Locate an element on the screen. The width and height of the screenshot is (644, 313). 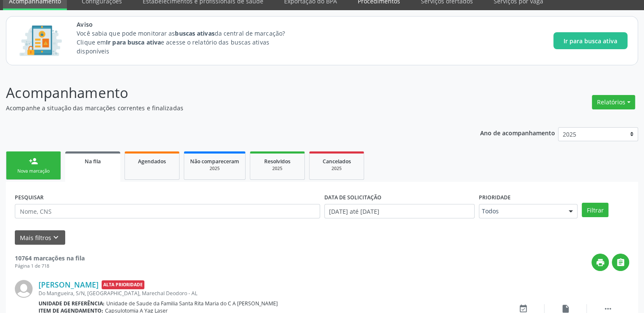
input: Selecione um intervalo is located at coordinates (399, 211).